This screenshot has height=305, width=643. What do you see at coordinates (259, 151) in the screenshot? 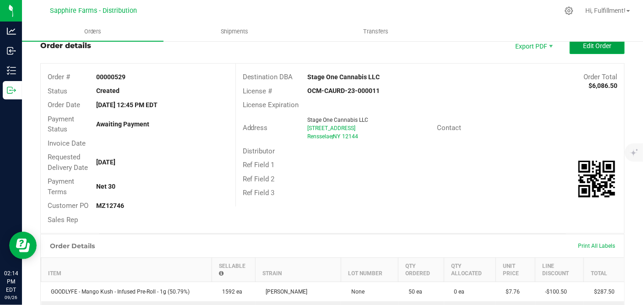
I see `span: Distributor` at bounding box center [259, 151].